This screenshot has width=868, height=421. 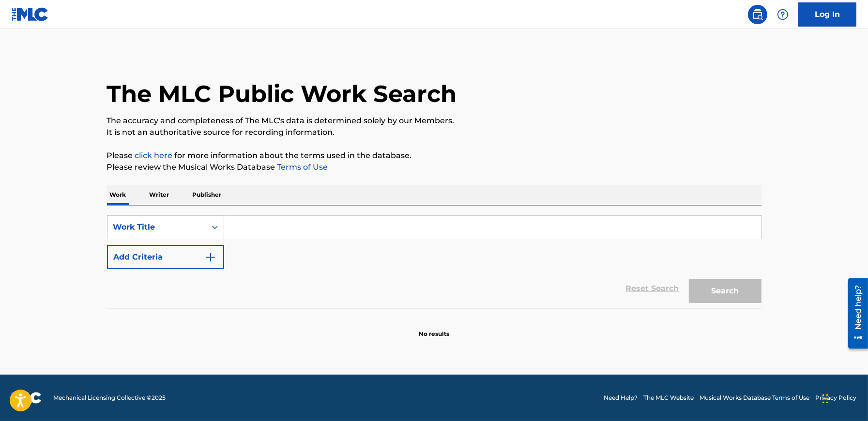 I want to click on div: Work Title, so click(x=157, y=228).